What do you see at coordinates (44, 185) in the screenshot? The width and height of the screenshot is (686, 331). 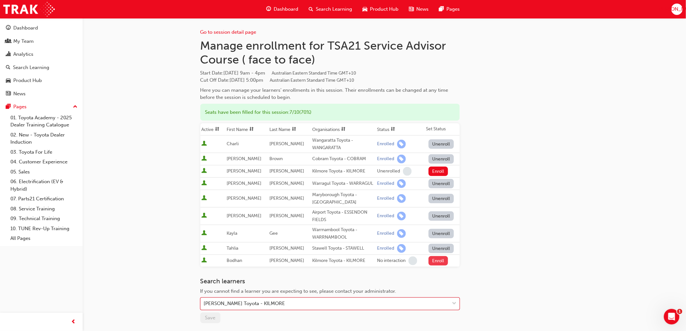 I see `a: 06. Electrification (EV & Hybrid)` at bounding box center [44, 185].